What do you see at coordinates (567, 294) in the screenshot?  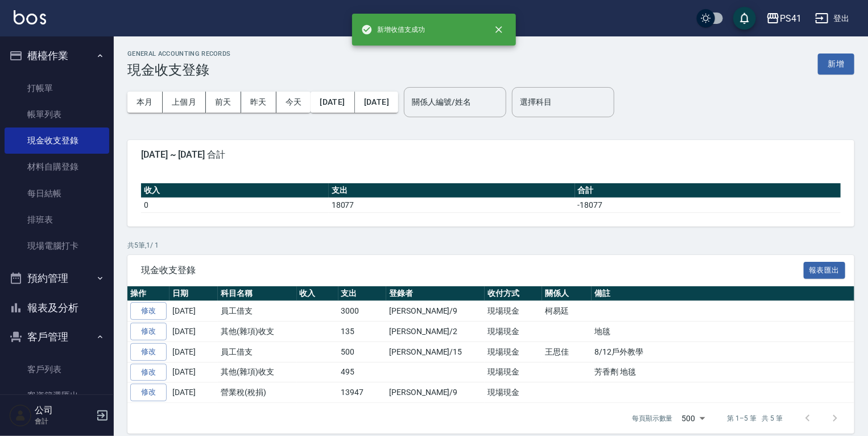 I see `th: 關係人` at bounding box center [567, 294].